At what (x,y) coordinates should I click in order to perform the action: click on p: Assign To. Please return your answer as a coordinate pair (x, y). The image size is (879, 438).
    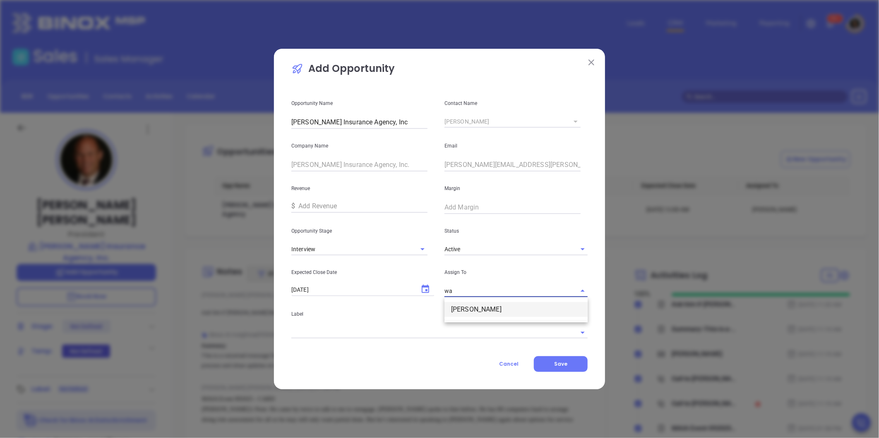
    Looking at the image, I should click on (516, 273).